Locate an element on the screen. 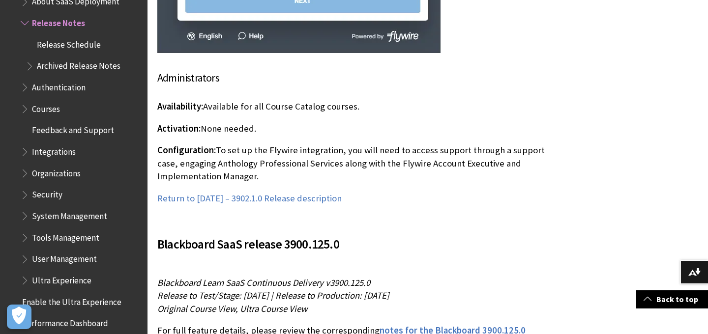 This screenshot has height=334, width=708. span: Archived Release Notes is located at coordinates (79, 64).